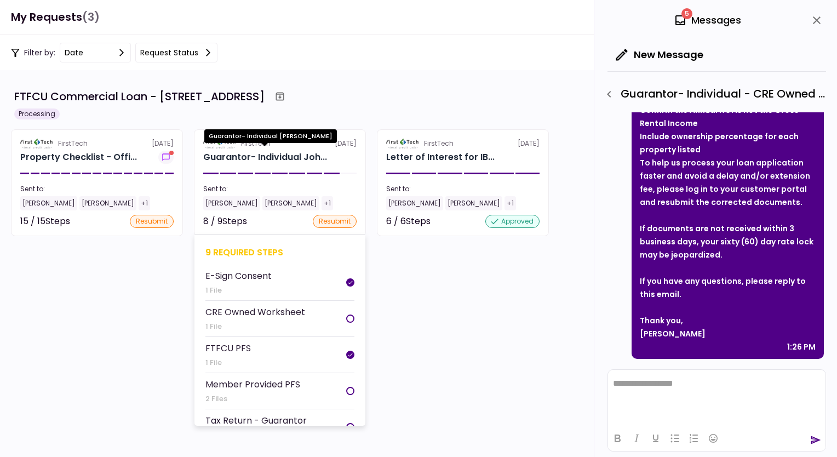  I want to click on div: Tax Return - Guarantor, so click(256, 420).